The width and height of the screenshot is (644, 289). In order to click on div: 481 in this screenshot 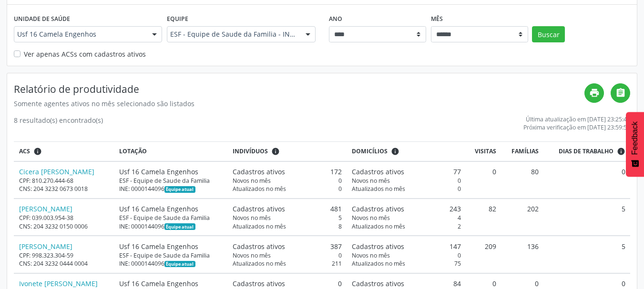, I will do `click(286, 208)`.